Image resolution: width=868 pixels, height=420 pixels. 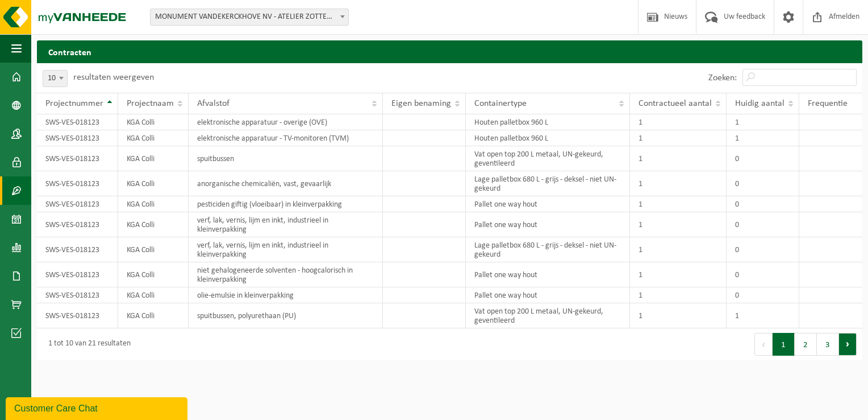 What do you see at coordinates (113, 77) in the screenshot?
I see `label: resultaten weergeven` at bounding box center [113, 77].